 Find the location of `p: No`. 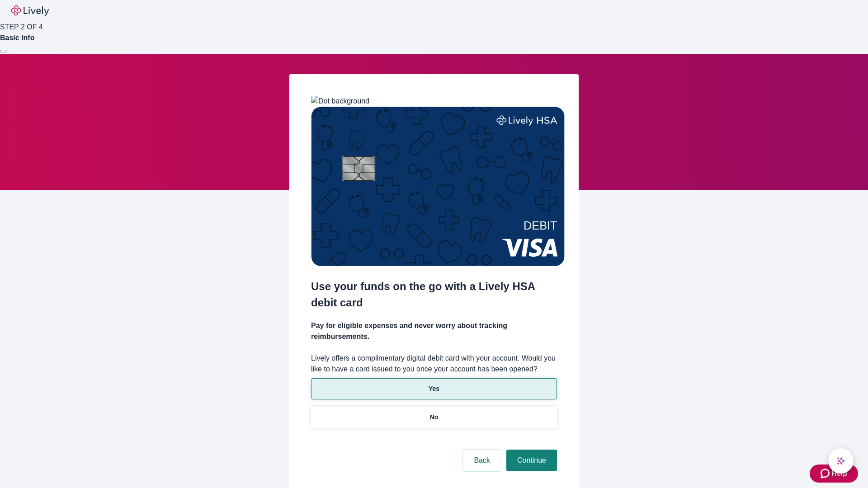

p: No is located at coordinates (434, 417).